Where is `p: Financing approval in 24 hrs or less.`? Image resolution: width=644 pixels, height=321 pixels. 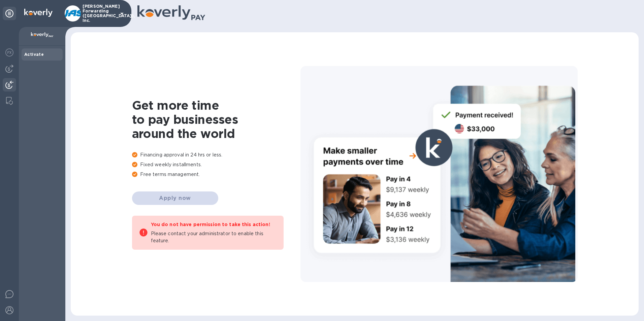 p: Financing approval in 24 hrs or less. is located at coordinates (216, 155).